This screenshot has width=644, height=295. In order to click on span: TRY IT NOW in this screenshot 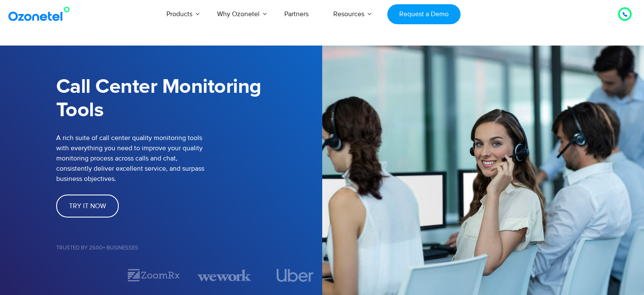, I will do `click(87, 206)`.